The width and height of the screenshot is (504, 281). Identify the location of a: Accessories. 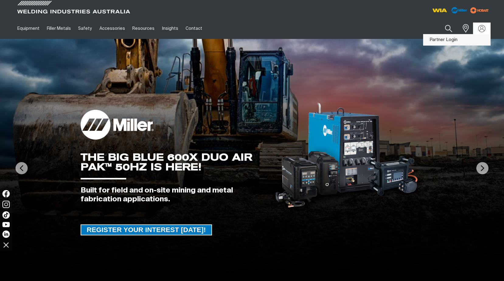
(112, 28).